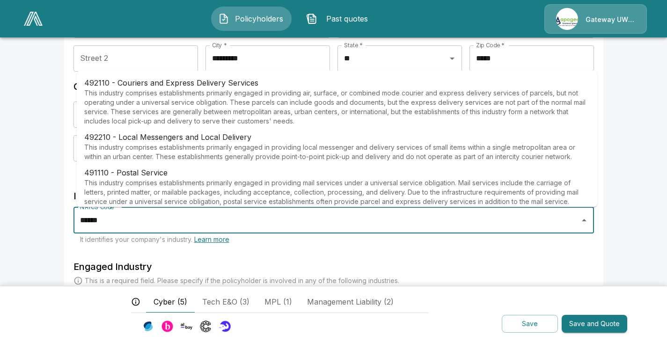 Image resolution: width=667 pixels, height=342 pixels. Describe the element at coordinates (155, 239) in the screenshot. I see `span: It identifies your company's industry.` at that location.